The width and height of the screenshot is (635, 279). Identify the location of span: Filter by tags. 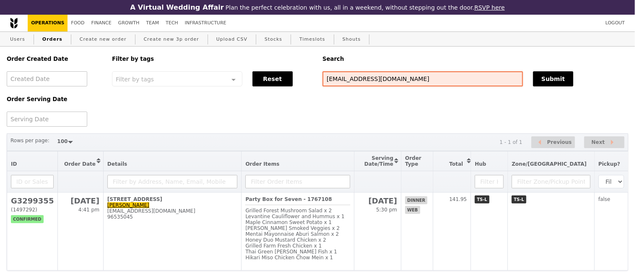
(135, 79).